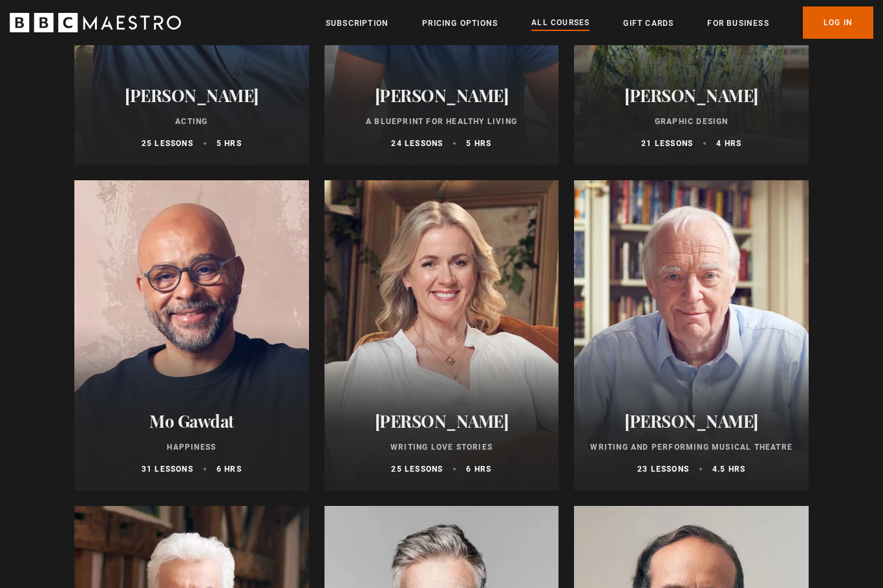 Image resolution: width=883 pixels, height=588 pixels. I want to click on p: Graphic Design, so click(691, 122).